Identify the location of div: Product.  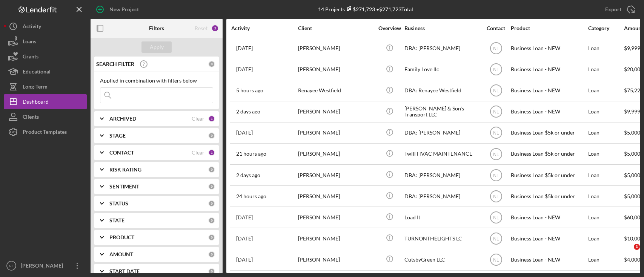
(549, 28).